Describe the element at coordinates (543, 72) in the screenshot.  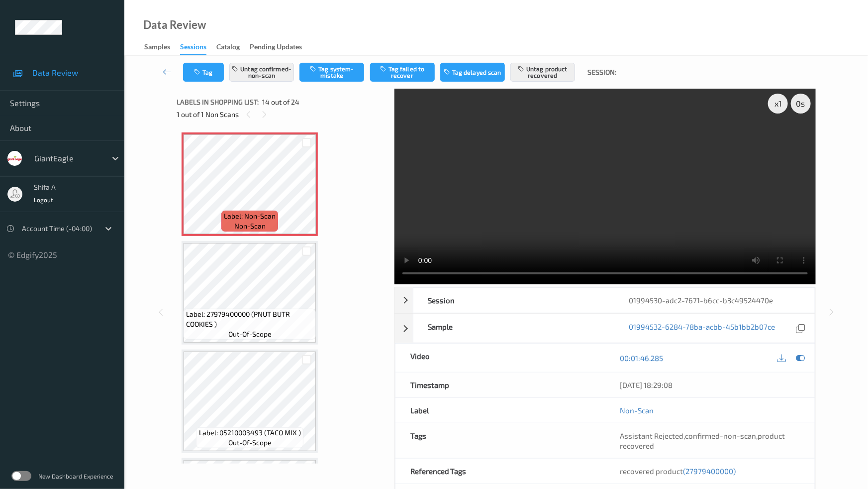
I see `button: Untag product recovered` at that location.